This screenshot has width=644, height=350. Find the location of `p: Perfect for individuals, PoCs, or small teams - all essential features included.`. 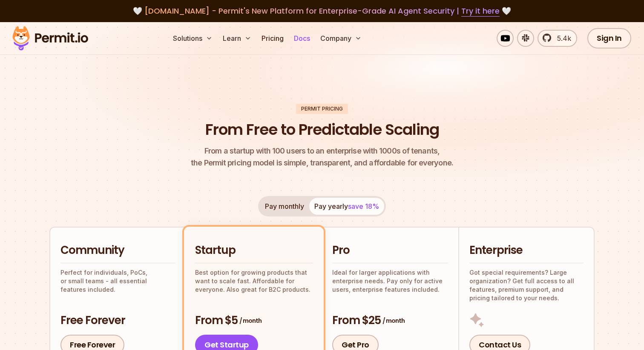

p: Perfect for individuals, PoCs, or small teams - all essential features included. is located at coordinates (118, 281).